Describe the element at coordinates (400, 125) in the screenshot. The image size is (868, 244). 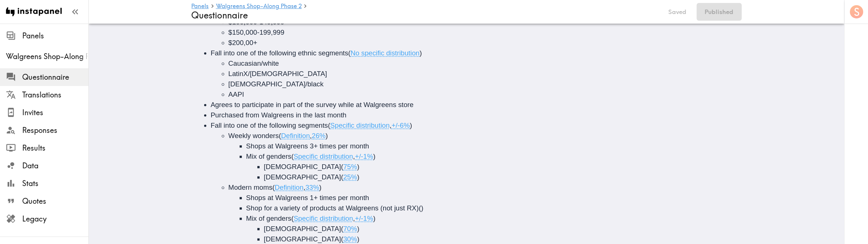
I see `span: +/-6%` at that location.